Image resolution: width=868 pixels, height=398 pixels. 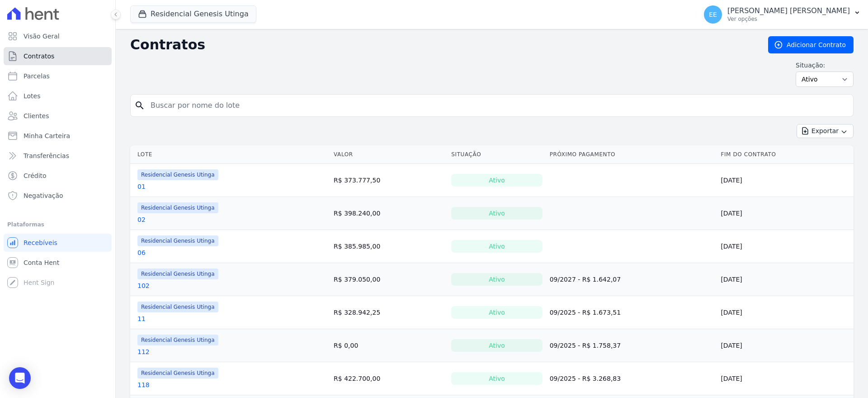 I want to click on a: Lotes, so click(x=57, y=96).